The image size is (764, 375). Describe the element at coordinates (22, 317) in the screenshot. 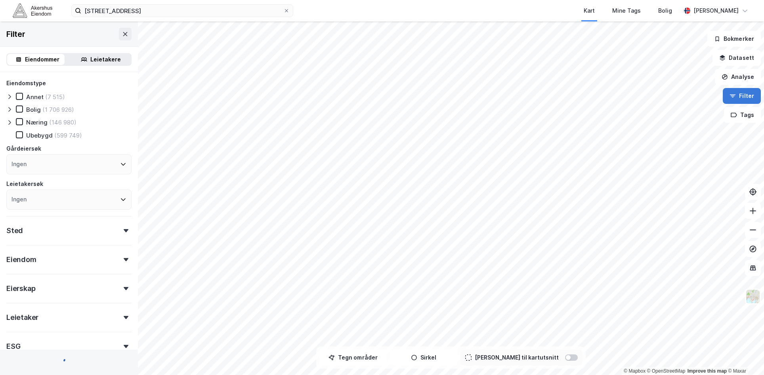

I see `div: Leietaker` at that location.